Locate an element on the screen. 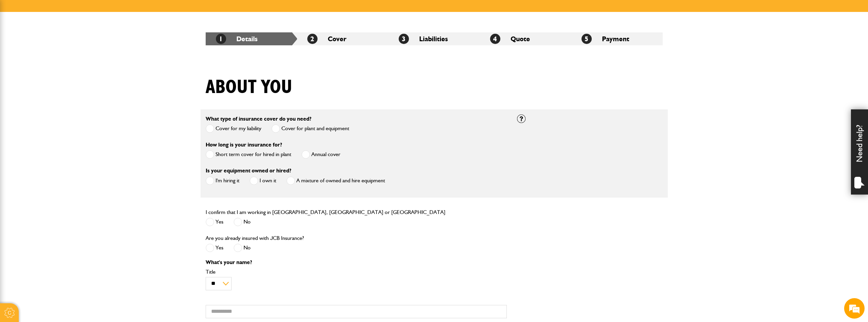 The height and width of the screenshot is (322, 868). span: 1 is located at coordinates (221, 39).